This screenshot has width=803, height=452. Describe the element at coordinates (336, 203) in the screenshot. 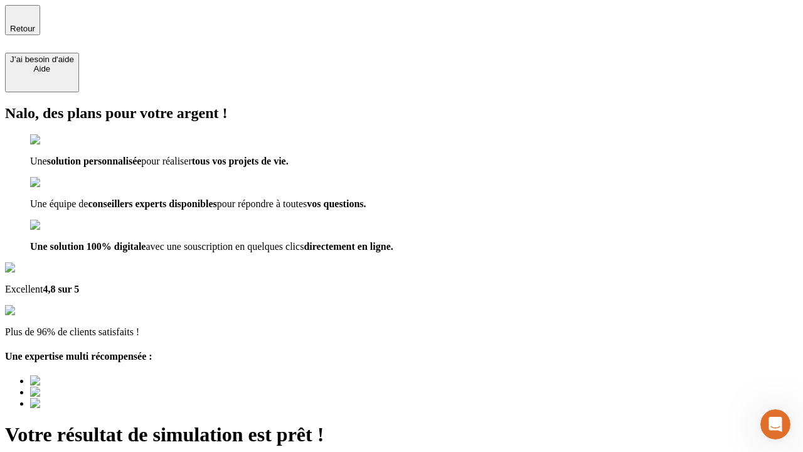

I see `span: vos questions.` at that location.